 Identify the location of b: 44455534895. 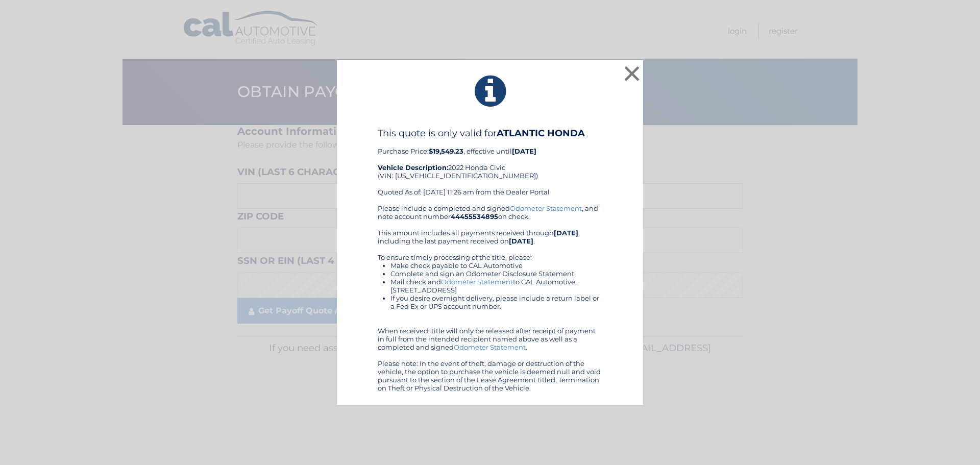
(474, 217).